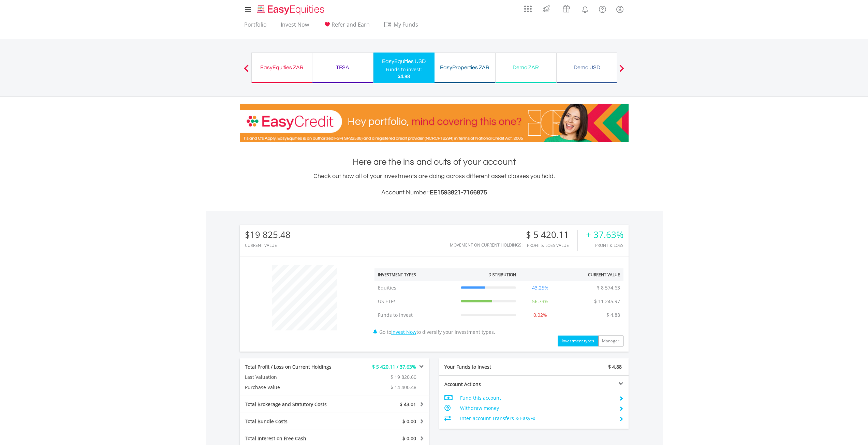 Image resolution: width=868 pixels, height=445 pixels. I want to click on div: Profit & Loss Value, so click(551, 245).